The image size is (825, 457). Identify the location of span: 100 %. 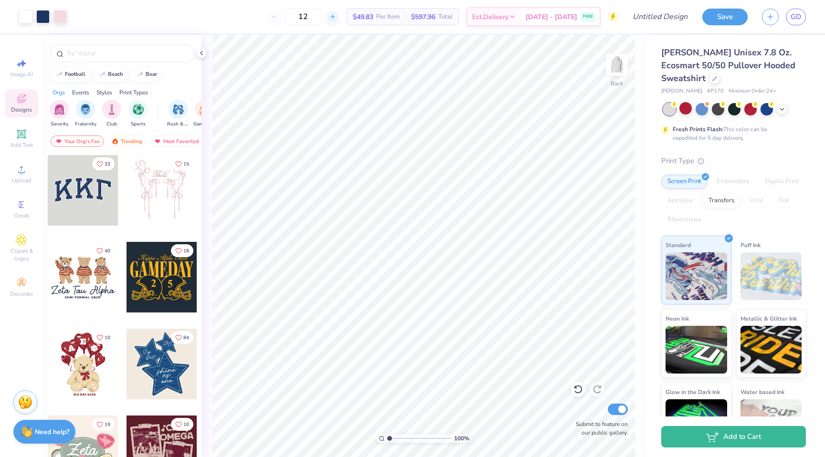
(462, 439).